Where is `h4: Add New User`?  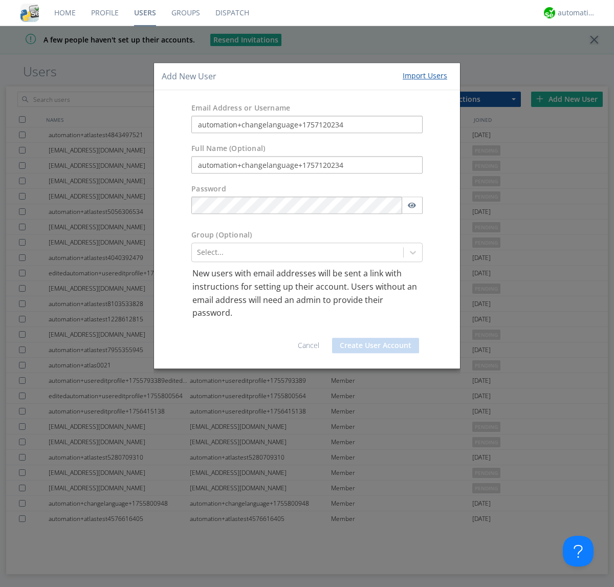 h4: Add New User is located at coordinates (189, 76).